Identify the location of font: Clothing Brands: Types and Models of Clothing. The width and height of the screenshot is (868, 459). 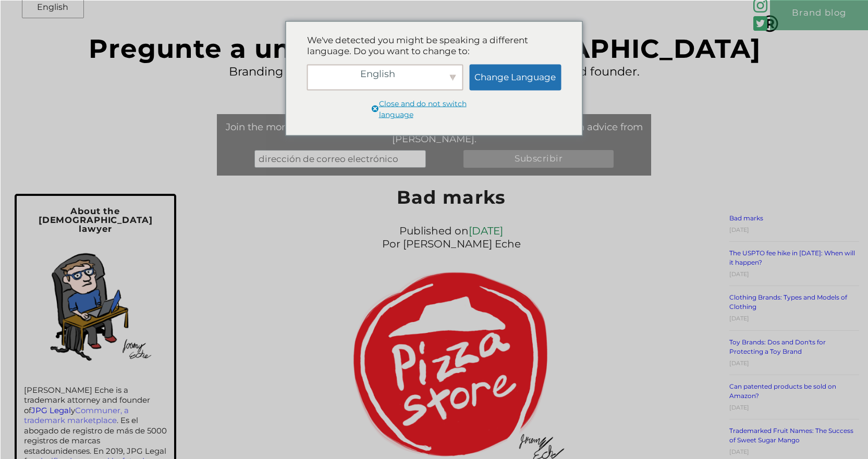
(788, 302).